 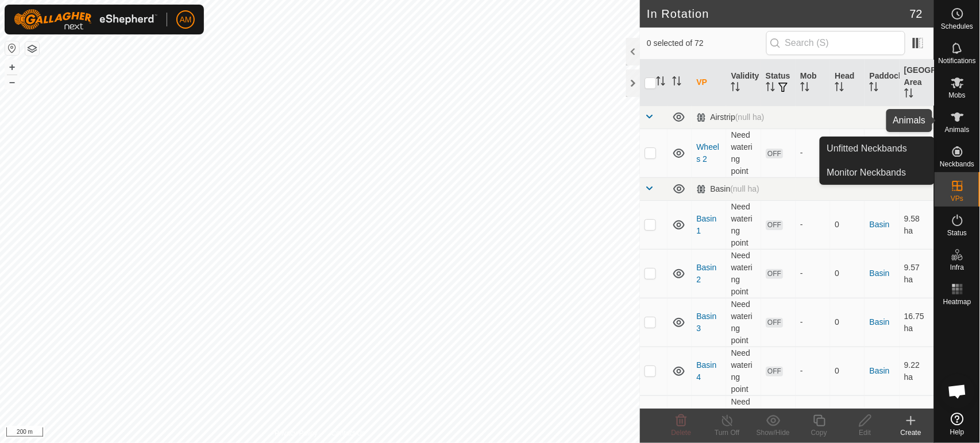 I want to click on a: Contact Us, so click(x=348, y=434).